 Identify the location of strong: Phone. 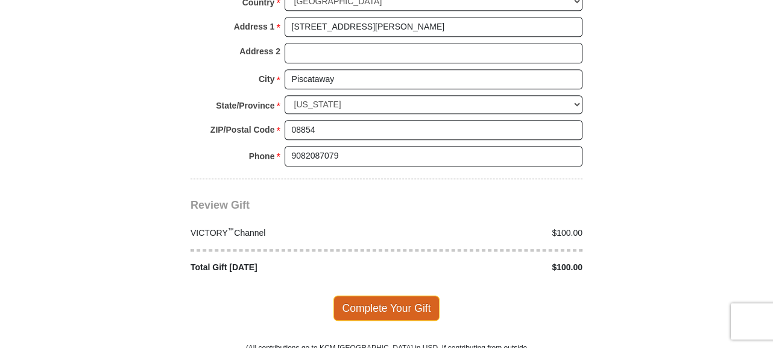
(262, 156).